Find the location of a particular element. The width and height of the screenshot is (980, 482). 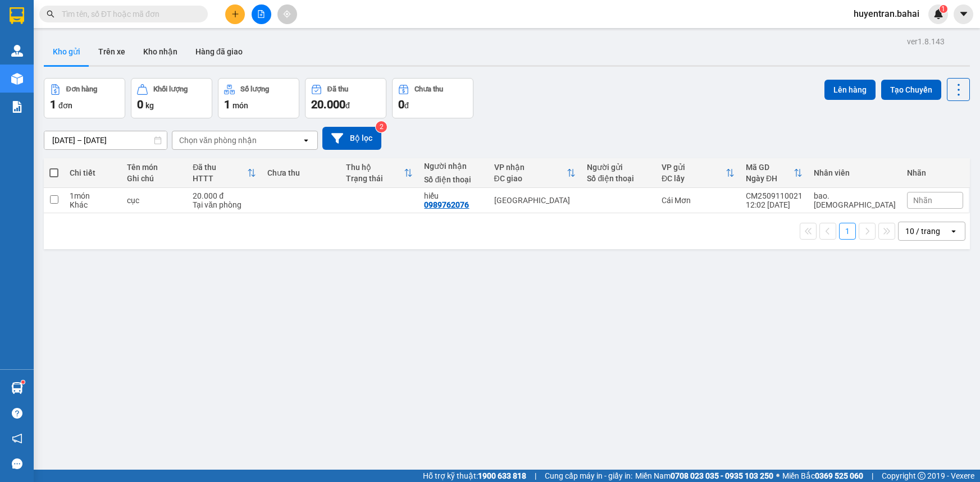

button: Khối lượng0kg is located at coordinates (171, 98).